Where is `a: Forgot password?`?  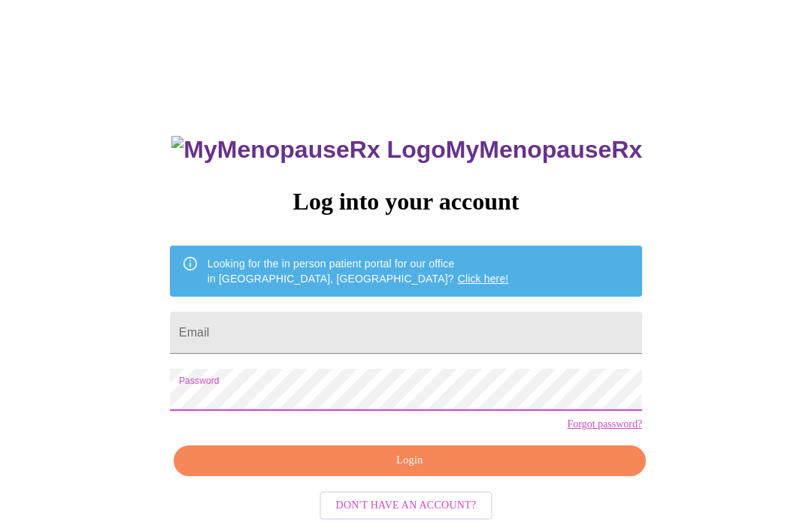 a: Forgot password? is located at coordinates (605, 425).